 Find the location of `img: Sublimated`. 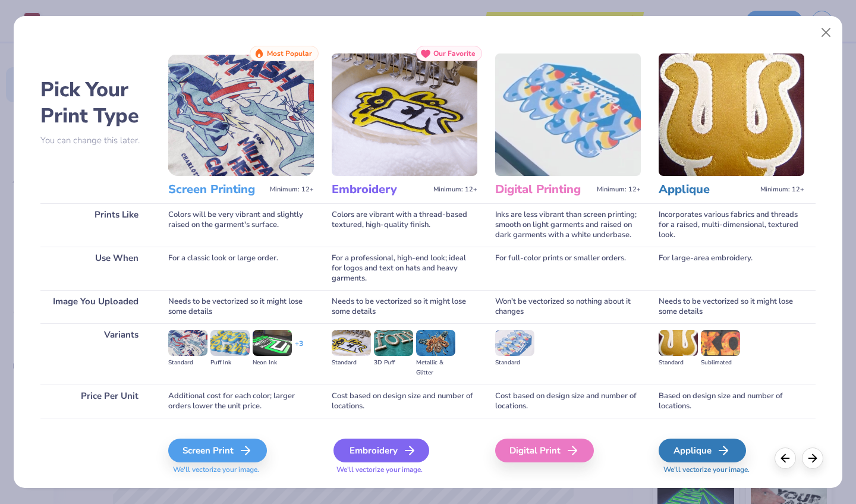

img: Sublimated is located at coordinates (721, 343).